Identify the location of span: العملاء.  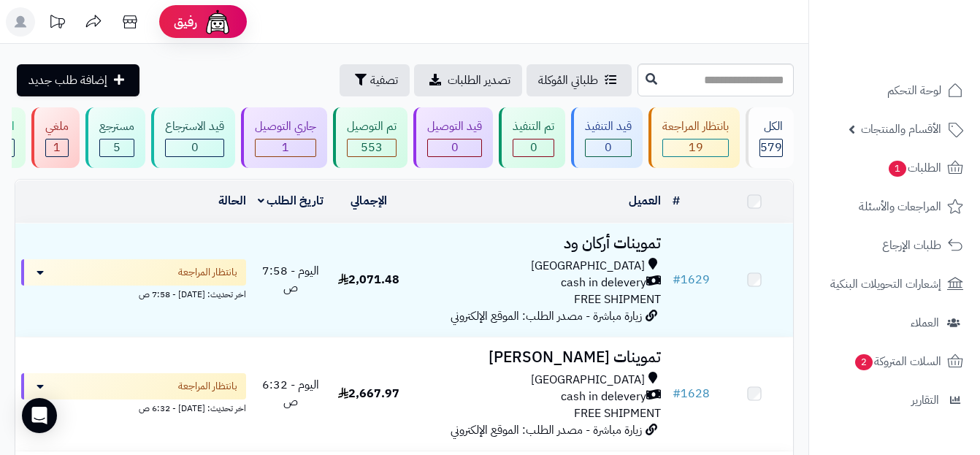
(924, 323).